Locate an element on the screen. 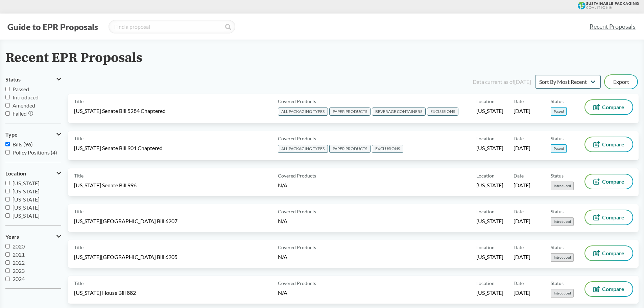 The image size is (644, 308). input: Introduced is located at coordinates (8, 96).